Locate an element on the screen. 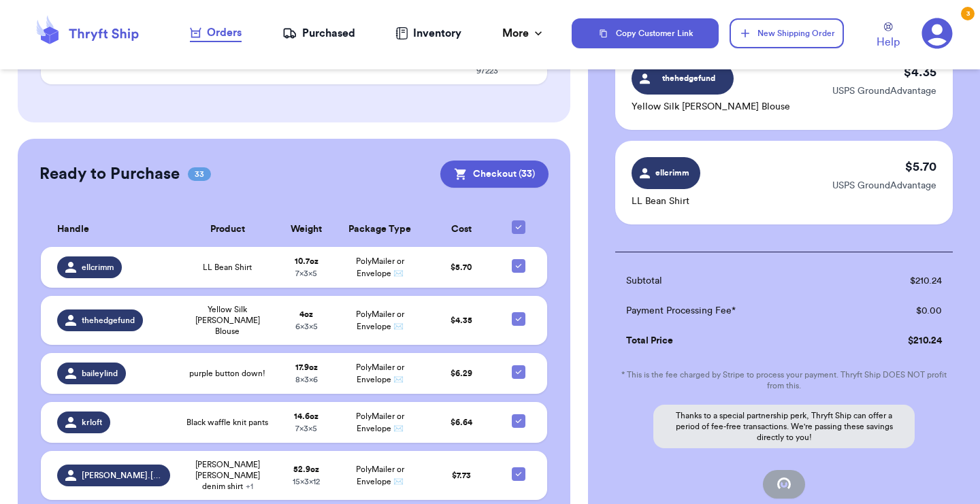 This screenshot has width=980, height=504. a: Orders is located at coordinates (216, 33).